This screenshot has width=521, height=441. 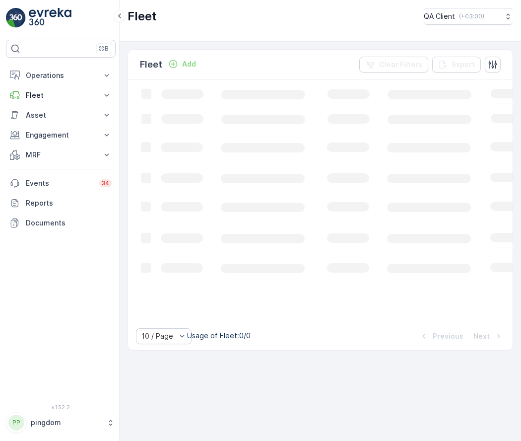 I want to click on p: Operations, so click(x=61, y=75).